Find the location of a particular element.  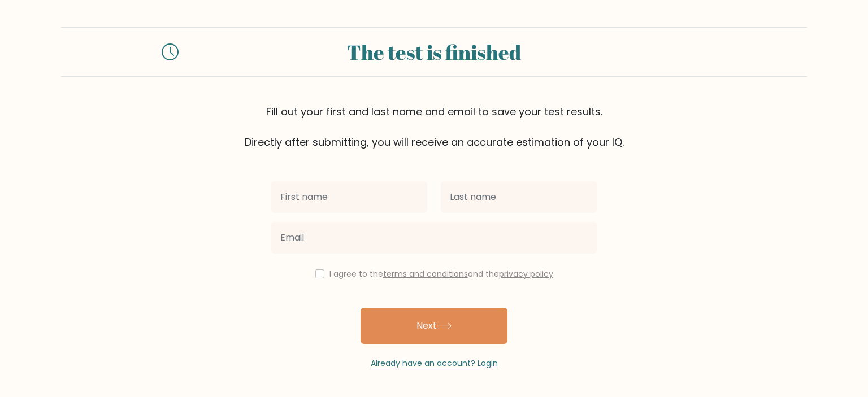

a: Already have an account? Login is located at coordinates (434, 363).